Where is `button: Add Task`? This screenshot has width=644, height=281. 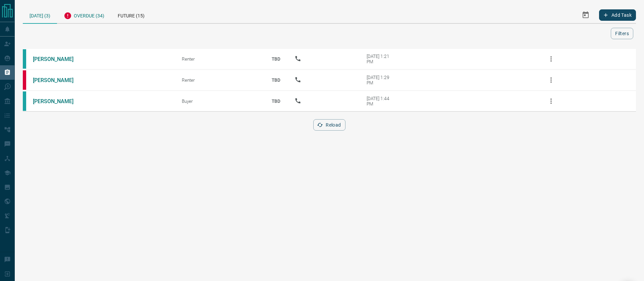
button: Add Task is located at coordinates (618, 15).